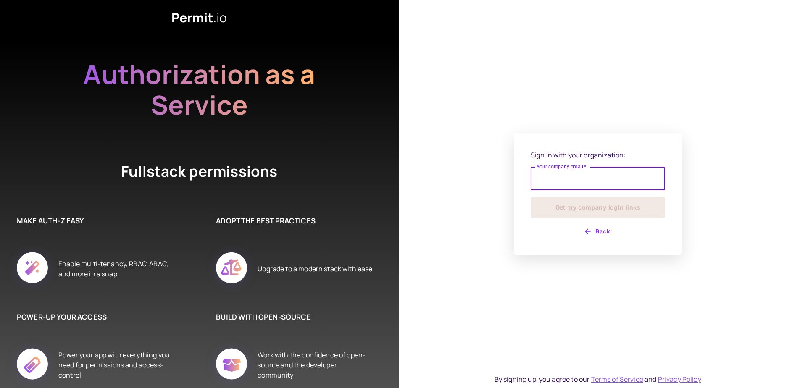 The image size is (797, 388). What do you see at coordinates (598, 155) in the screenshot?
I see `p: Sign in with your organization:` at bounding box center [598, 155].